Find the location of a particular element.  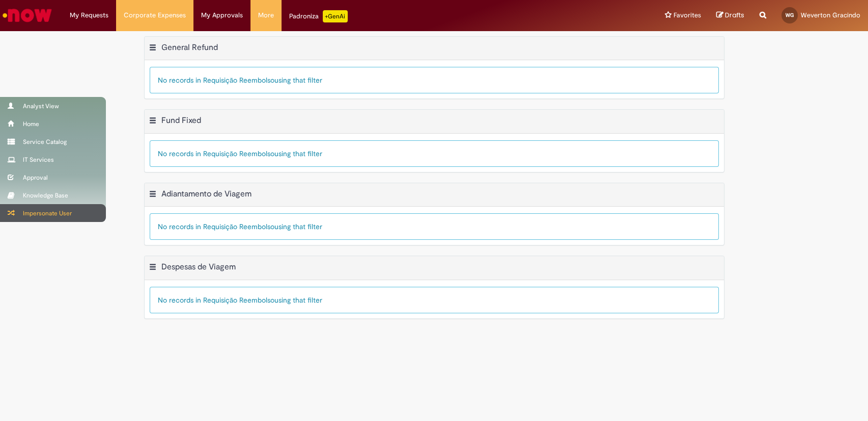

span: Weverton Gracindo is located at coordinates (831, 15).